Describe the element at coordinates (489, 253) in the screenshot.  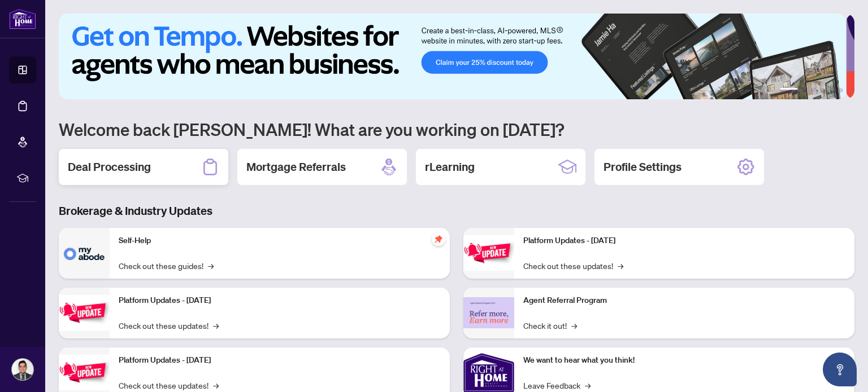
I see `img: Platform Updates - June 23, 2025` at that location.